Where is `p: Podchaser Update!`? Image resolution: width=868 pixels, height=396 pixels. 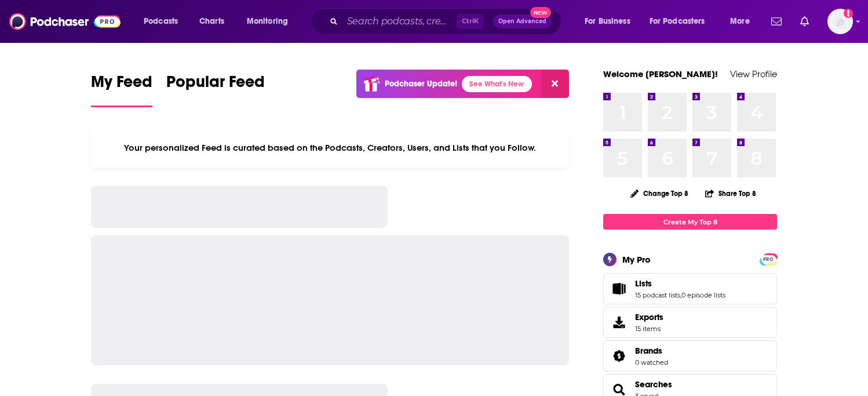 p: Podchaser Update! is located at coordinates (421, 83).